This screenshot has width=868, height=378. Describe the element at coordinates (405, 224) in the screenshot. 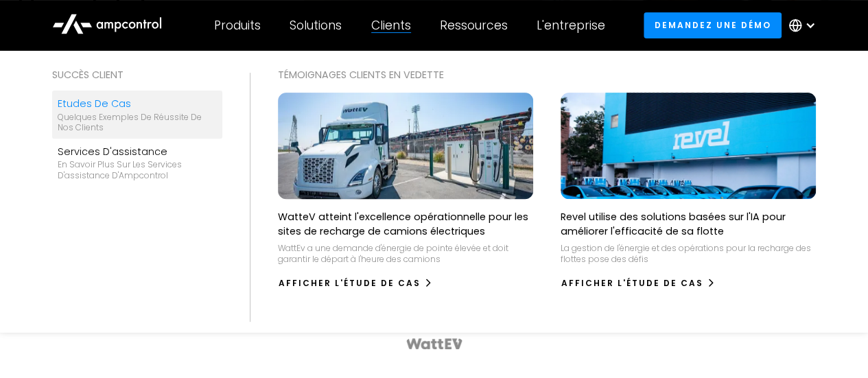

I see `p: WatteV atteint l'excellence opérationnelle pour les sites de recharge de camions électriques` at that location.